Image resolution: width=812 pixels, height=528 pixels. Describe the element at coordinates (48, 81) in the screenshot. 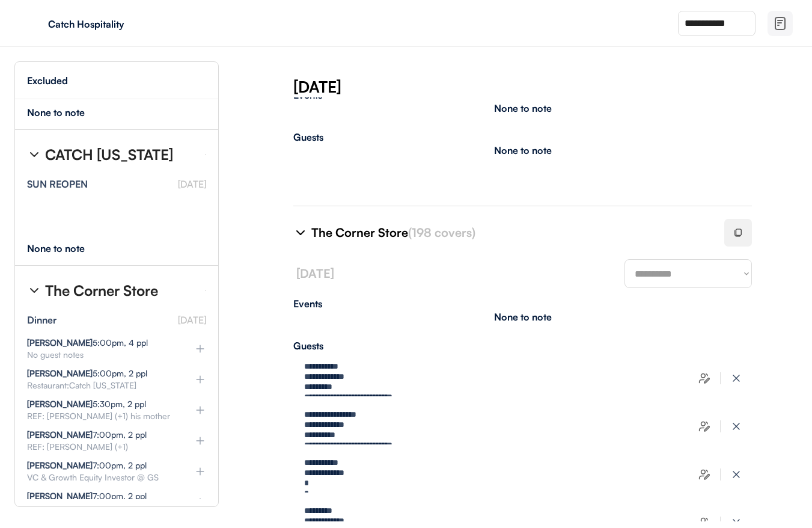

I see `div: Excluded` at that location.